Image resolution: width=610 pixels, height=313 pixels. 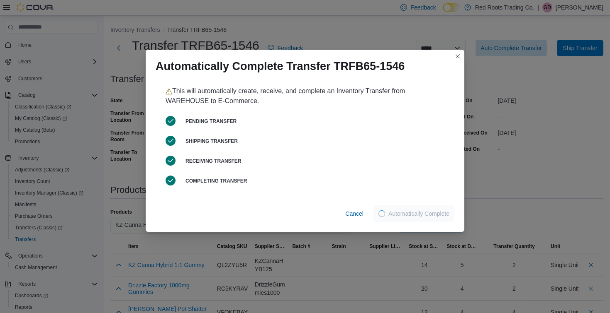 What do you see at coordinates (457, 56) in the screenshot?
I see `button: Closes this modal window` at bounding box center [457, 56].